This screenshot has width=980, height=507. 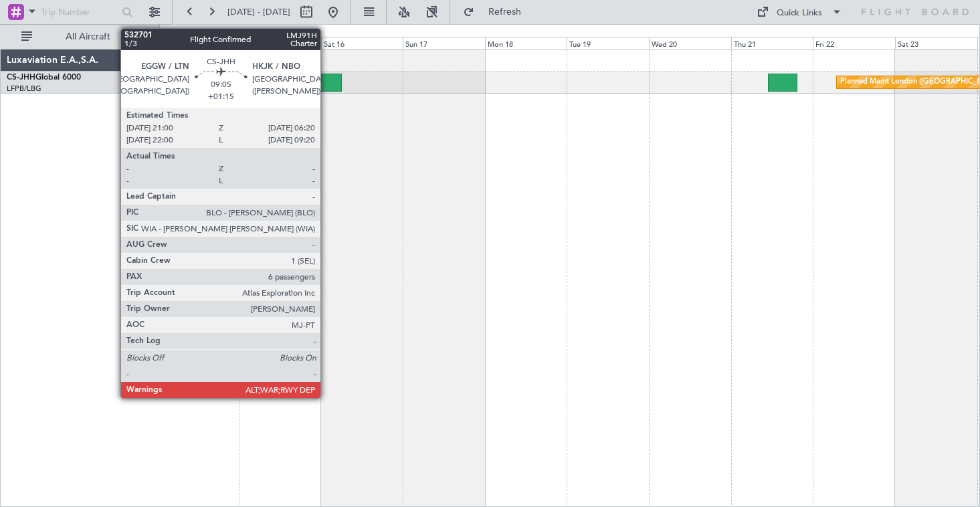 I want to click on div: Wed 20, so click(x=690, y=43).